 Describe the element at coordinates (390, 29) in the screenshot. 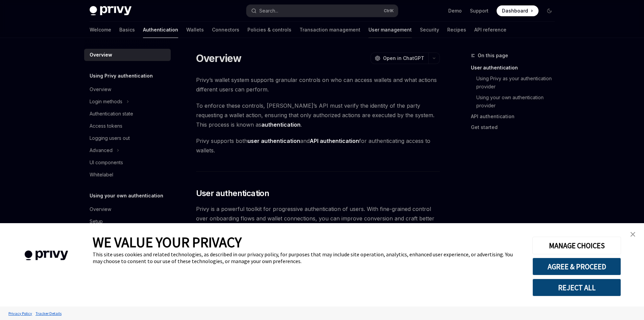

I see `a: User management` at that location.